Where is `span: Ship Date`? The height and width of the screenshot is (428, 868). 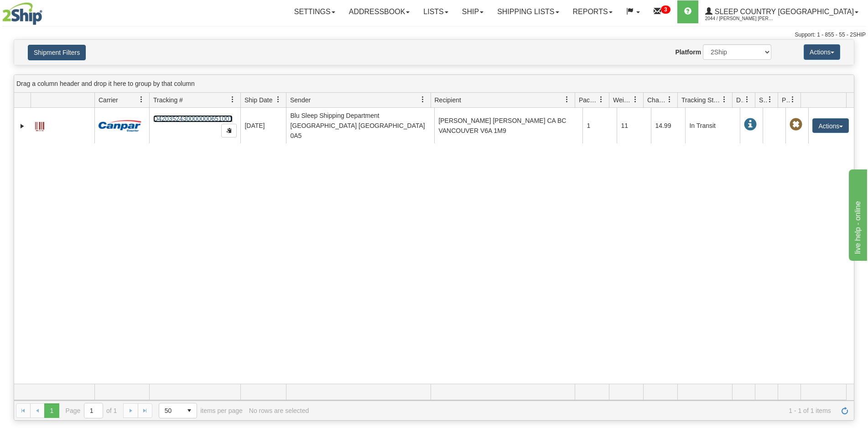
span: Ship Date is located at coordinates (258, 100).